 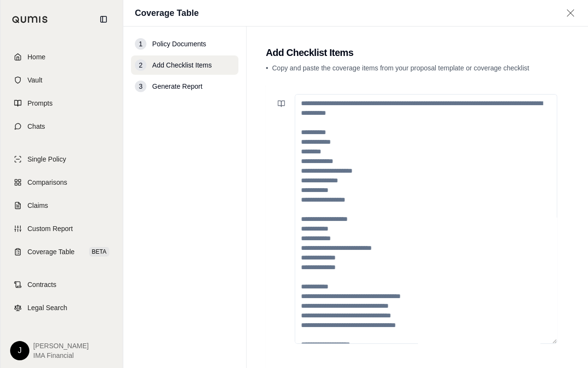 I want to click on span: Chats, so click(x=36, y=126).